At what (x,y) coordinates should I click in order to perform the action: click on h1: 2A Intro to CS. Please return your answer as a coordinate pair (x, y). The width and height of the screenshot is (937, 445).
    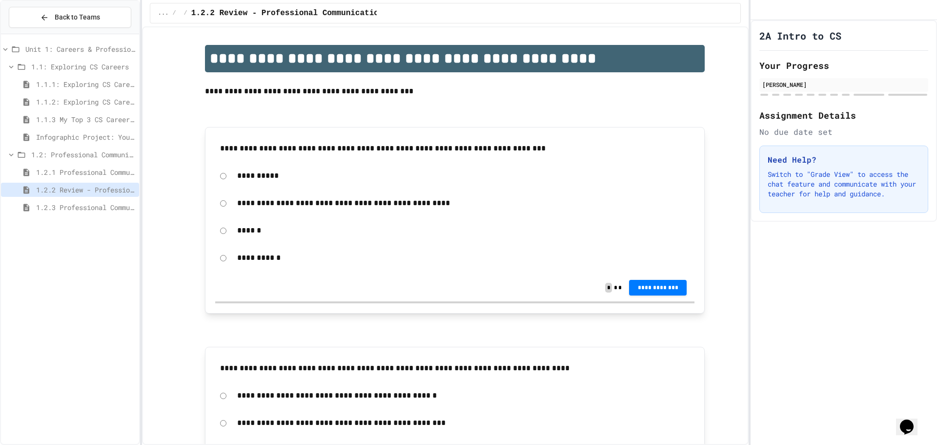
    Looking at the image, I should click on (800, 36).